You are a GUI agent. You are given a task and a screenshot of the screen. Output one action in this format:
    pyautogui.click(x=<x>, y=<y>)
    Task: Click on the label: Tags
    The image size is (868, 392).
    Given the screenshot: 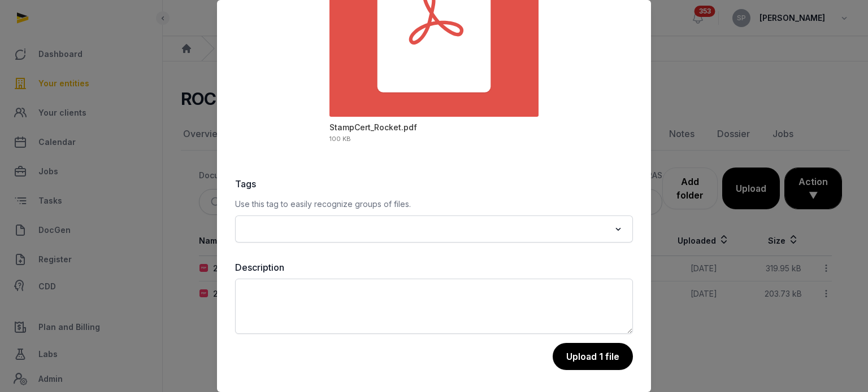 What is the action you would take?
    pyautogui.click(x=434, y=184)
    